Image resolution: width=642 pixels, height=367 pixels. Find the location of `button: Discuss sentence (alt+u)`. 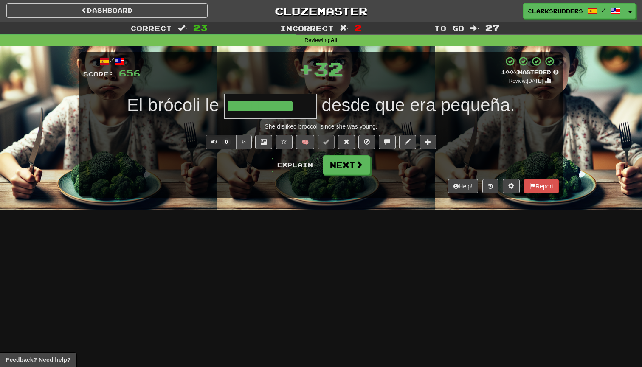

button: Discuss sentence (alt+u) is located at coordinates (387, 142).